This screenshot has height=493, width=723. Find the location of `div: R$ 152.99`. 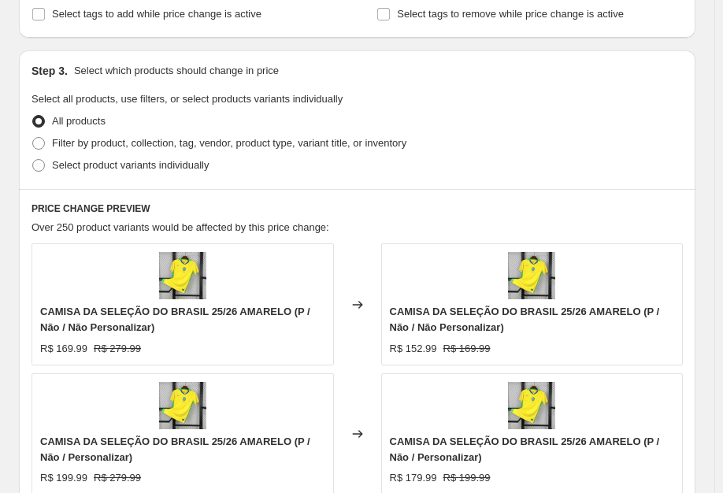

div: R$ 152.99 is located at coordinates (414, 349).